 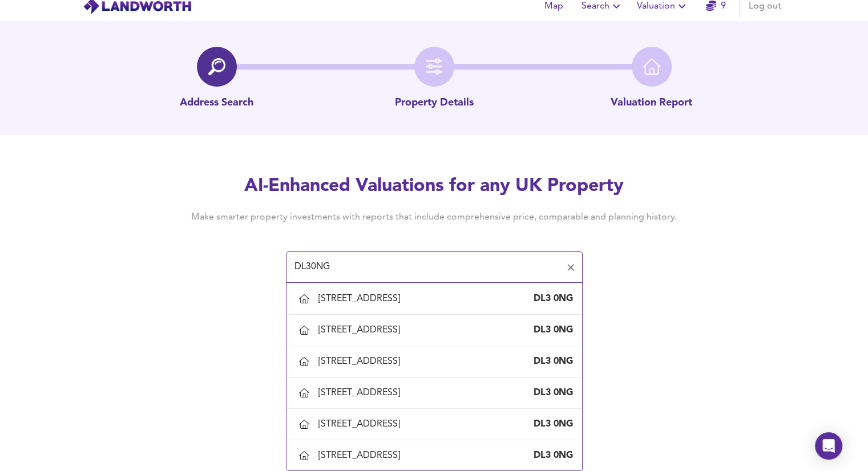 What do you see at coordinates (651, 67) in the screenshot?
I see `img: home-icon` at bounding box center [651, 67].